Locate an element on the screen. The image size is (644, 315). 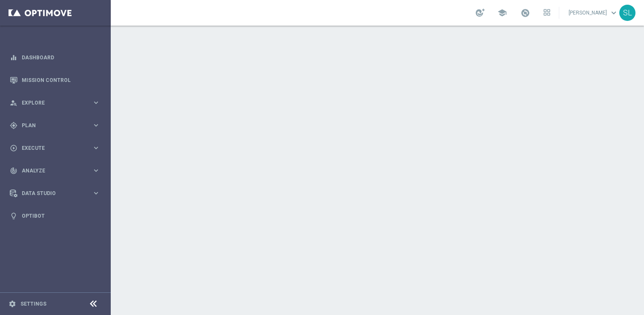
button: lightbulb Optibot is located at coordinates (55, 216).